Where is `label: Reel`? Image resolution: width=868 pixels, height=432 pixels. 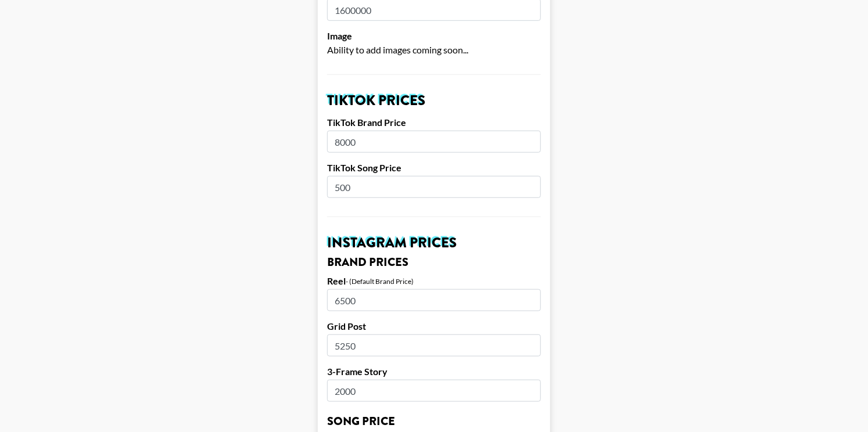 label: Reel is located at coordinates (337, 281).